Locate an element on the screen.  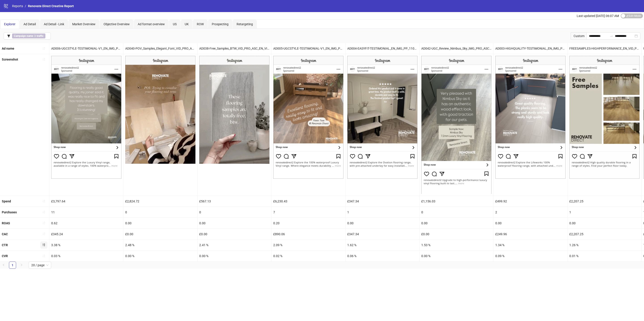
div: AD003-HIGHQUALITY-TESTIMONIAL_EN_IMG_PP_11072025_ALLG_CC_SC3_USP13_BAU - Copy is located at coordinates (530, 49).